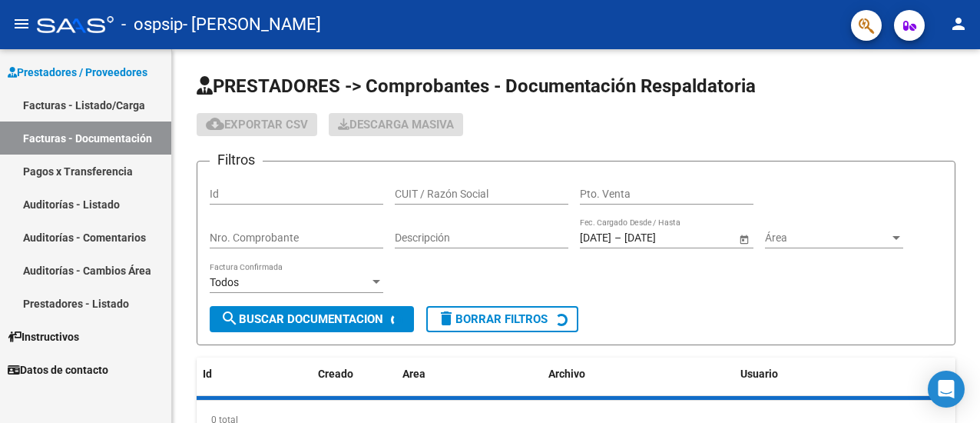  Describe the element at coordinates (502, 319) in the screenshot. I see `button: Borrar Filtros` at that location.